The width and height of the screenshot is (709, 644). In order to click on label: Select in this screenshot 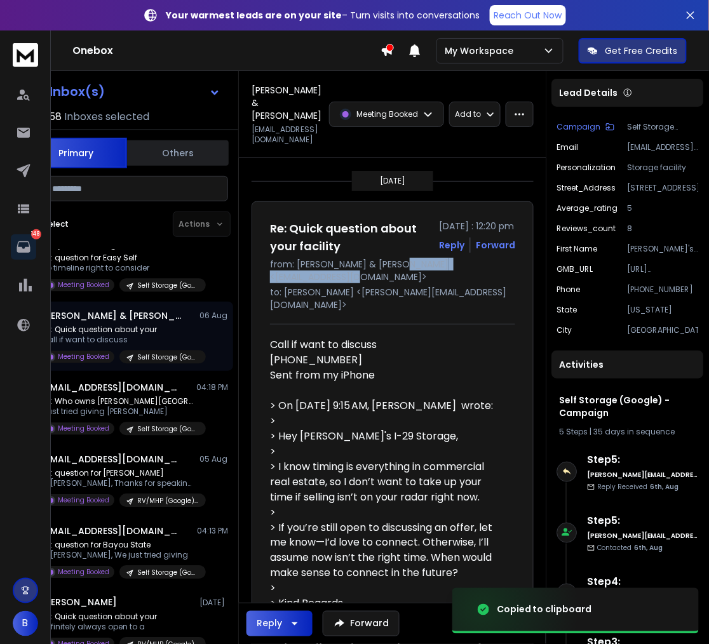, I will do `click(56, 224)`.